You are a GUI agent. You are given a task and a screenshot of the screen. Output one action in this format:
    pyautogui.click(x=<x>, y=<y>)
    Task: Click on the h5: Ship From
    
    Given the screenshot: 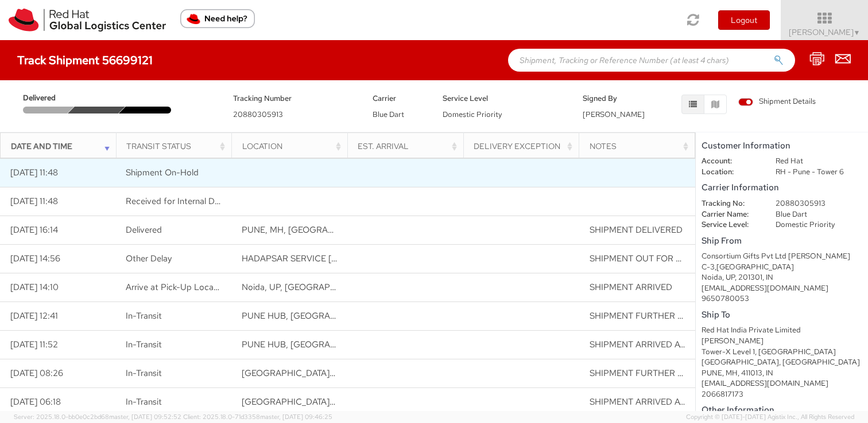 What is the action you would take?
    pyautogui.click(x=782, y=241)
    